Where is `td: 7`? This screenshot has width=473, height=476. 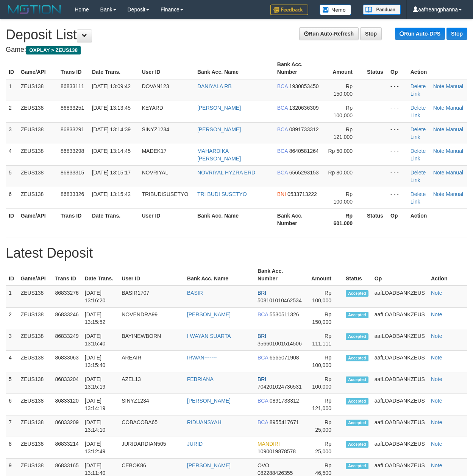 td: 7 is located at coordinates (12, 426).